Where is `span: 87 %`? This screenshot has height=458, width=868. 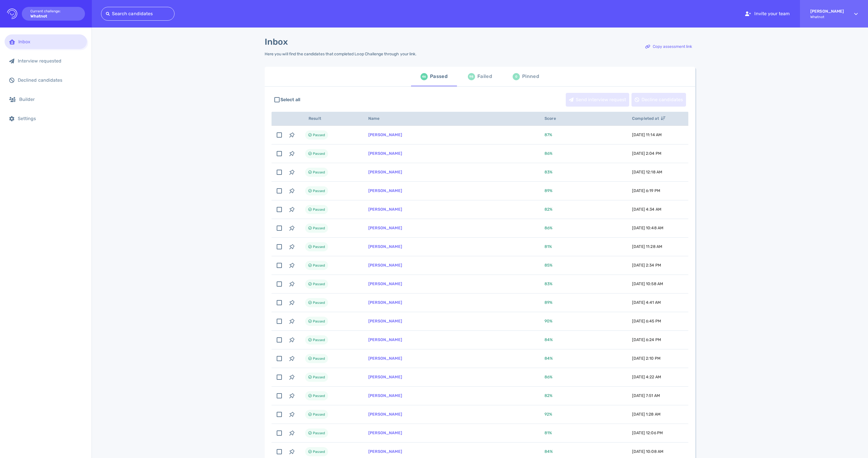
span: 87 % is located at coordinates (548, 135).